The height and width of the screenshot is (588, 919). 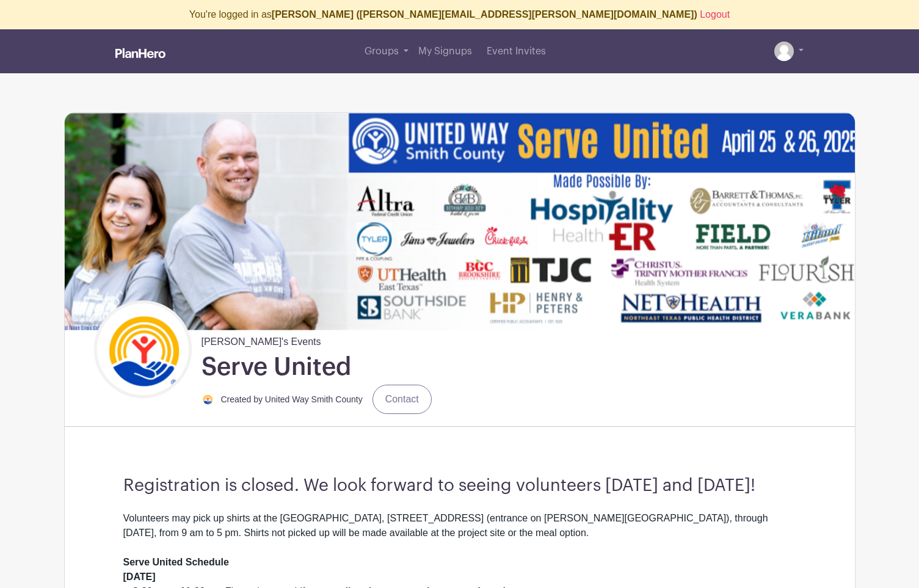 I want to click on span: Event Invites, so click(x=516, y=51).